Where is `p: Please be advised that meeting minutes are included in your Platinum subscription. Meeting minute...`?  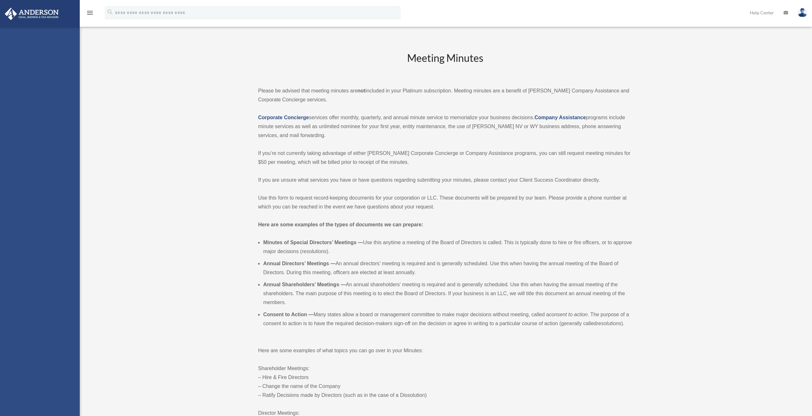 p: Please be advised that meeting minutes are included in your Platinum subscription. Meeting minute... is located at coordinates (445, 95).